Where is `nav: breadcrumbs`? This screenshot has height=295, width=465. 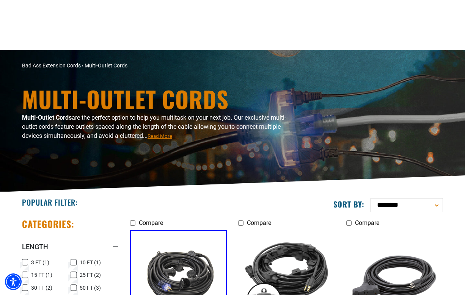
nav: breadcrumbs is located at coordinates (160, 66).